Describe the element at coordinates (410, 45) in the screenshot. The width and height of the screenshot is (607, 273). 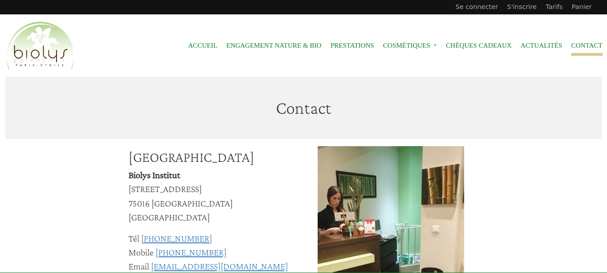
I see `span: Cosmétiques` at that location.